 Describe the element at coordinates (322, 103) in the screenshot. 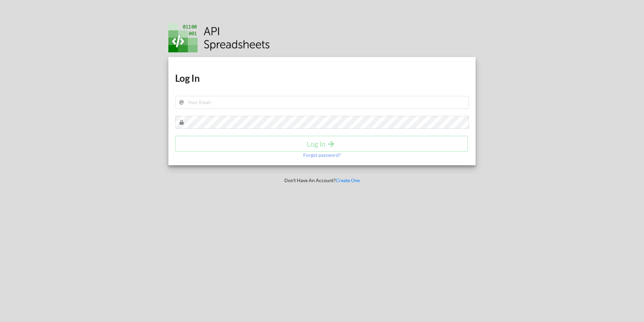

I see `input: Your Email` at that location.